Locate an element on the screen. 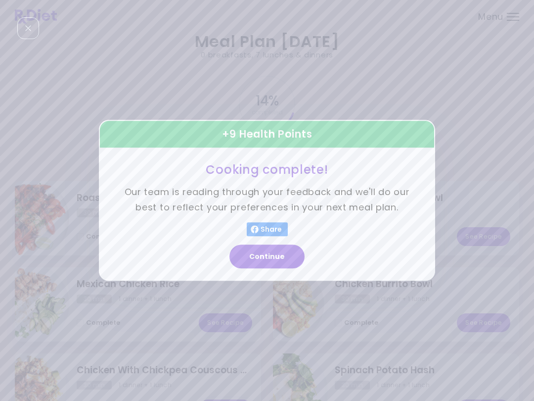 This screenshot has width=534, height=401. p: Our team is reading through your feedback and we'll do our best to reflect your preferences in yo... is located at coordinates (267, 200).